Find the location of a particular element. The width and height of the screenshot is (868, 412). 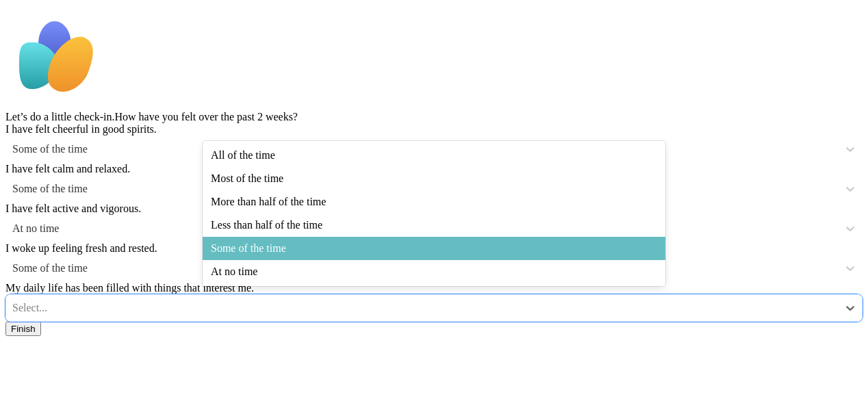

div: Select... is located at coordinates (421, 308).